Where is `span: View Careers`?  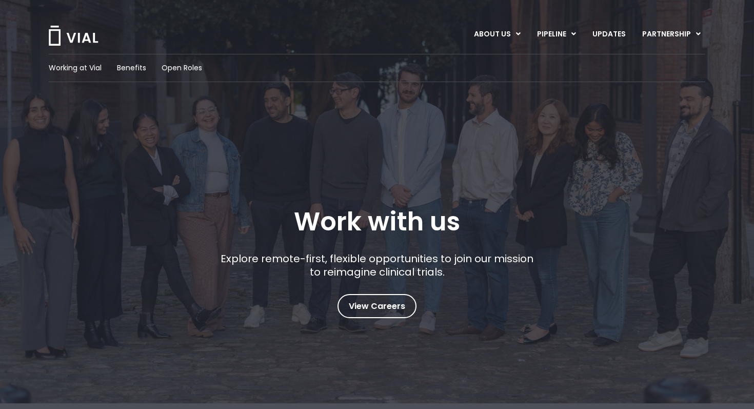
span: View Careers is located at coordinates (377, 306).